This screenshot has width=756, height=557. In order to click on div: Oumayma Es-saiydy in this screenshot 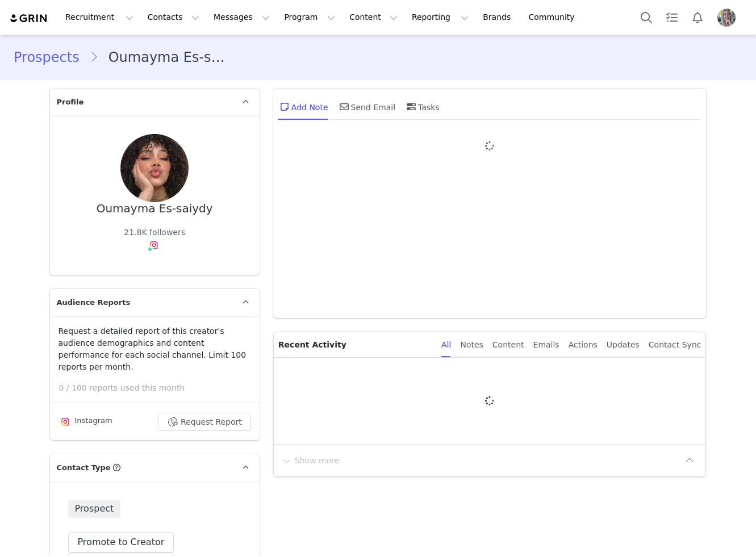, I will do `click(154, 208)`.